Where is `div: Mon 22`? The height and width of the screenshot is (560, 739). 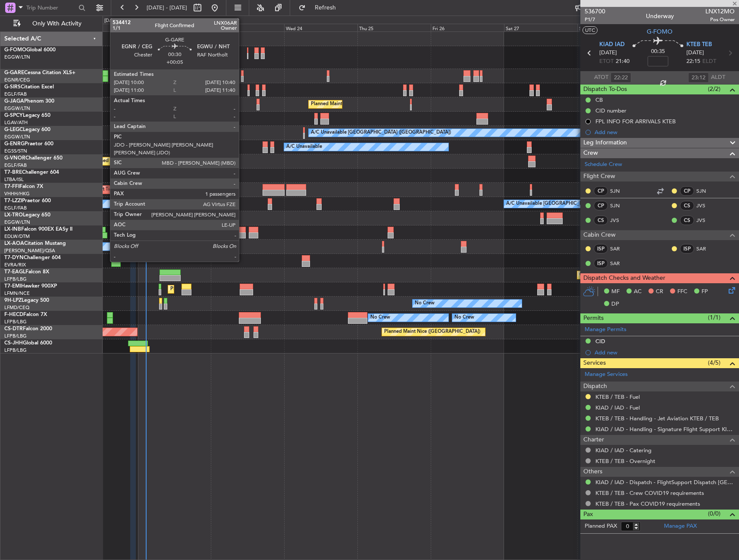
div: Mon 22 is located at coordinates (175, 28).